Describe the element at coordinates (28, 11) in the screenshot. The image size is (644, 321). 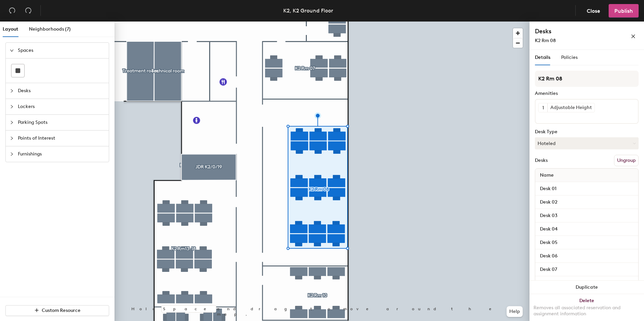
I see `button: Redo (⌘ + ⇧ + Z)` at that location.